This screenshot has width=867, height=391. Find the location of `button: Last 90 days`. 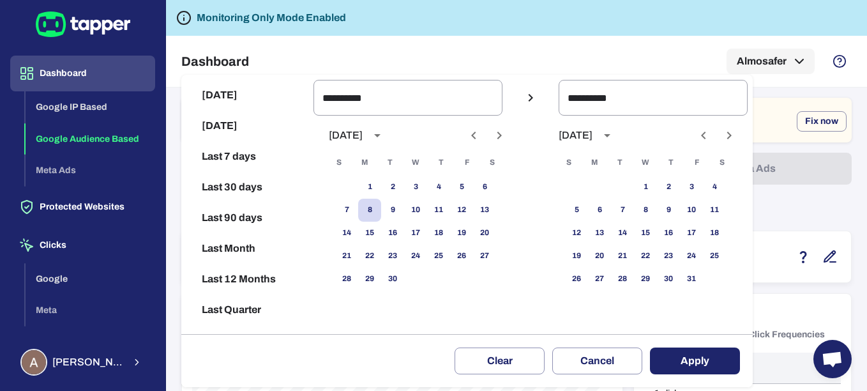

button: Last 90 days is located at coordinates (247, 218).